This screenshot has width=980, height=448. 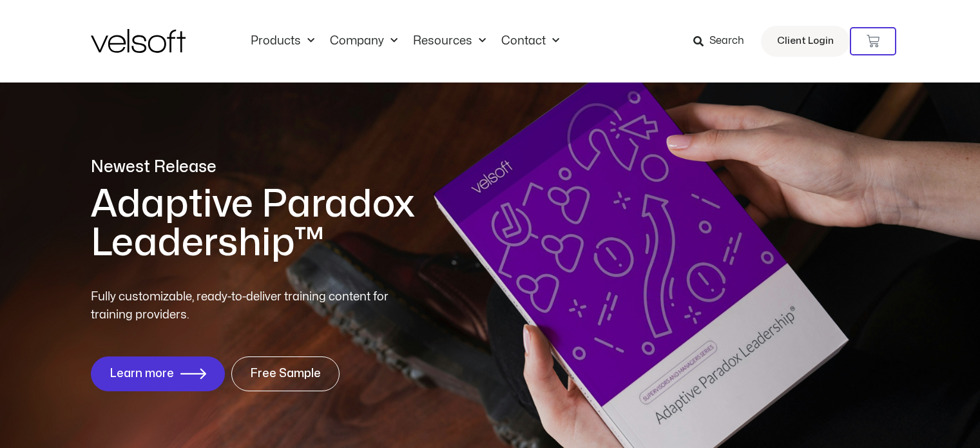 What do you see at coordinates (449, 42) in the screenshot?
I see `a: ResourcesMenu Toggle` at bounding box center [449, 42].